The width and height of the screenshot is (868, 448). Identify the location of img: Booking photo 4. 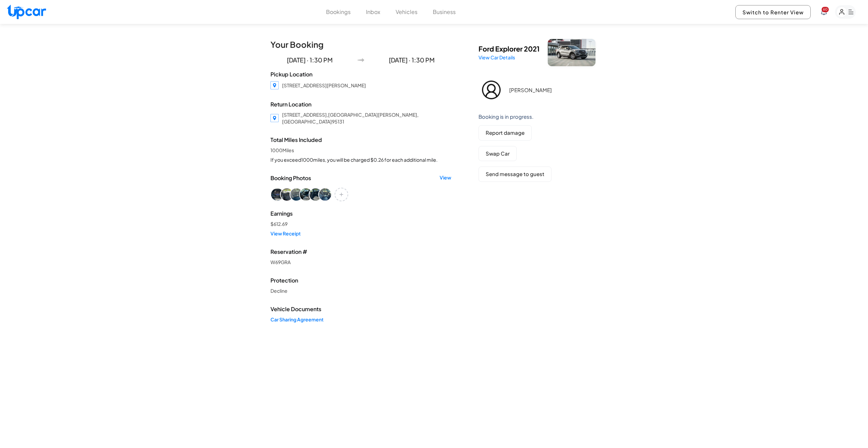
(306, 195).